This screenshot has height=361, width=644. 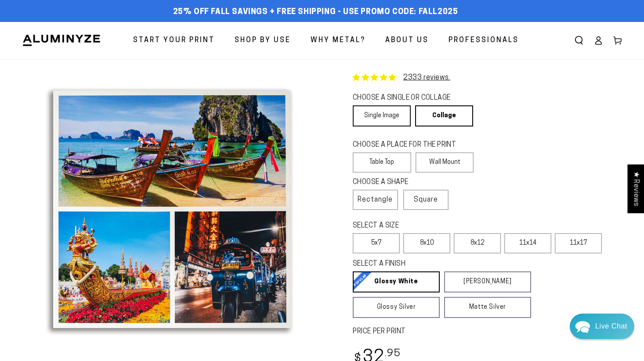 I want to click on label: Table Top, so click(x=382, y=162).